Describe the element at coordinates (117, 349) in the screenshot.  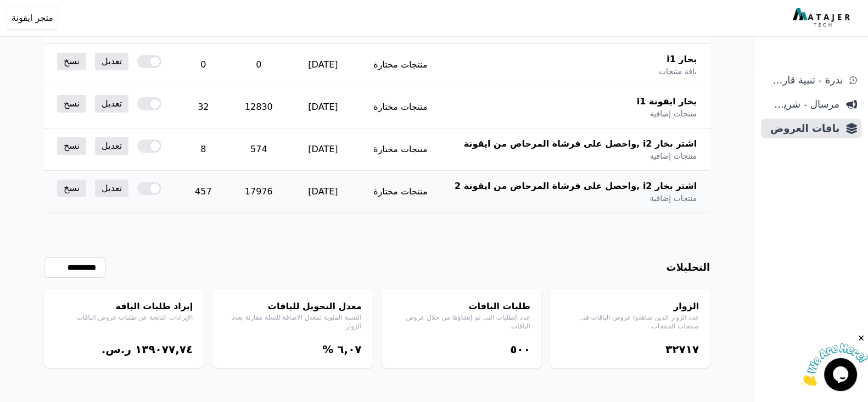
I see `span: ر.س.` at that location.